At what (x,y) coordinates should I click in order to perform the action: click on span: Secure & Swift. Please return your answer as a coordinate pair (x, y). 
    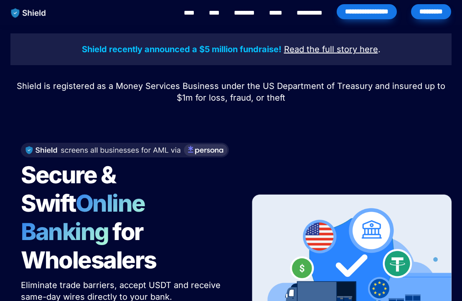
    Looking at the image, I should click on (70, 189).